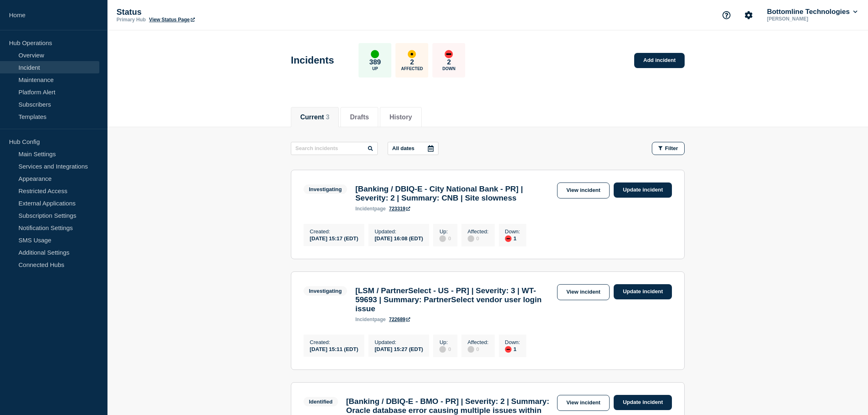 This screenshot has height=415, width=868. What do you see at coordinates (749, 16) in the screenshot?
I see `button: Account settings` at bounding box center [749, 16].